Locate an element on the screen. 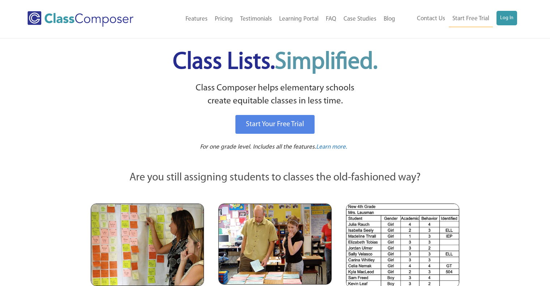  img: Class Composer is located at coordinates (80, 19).